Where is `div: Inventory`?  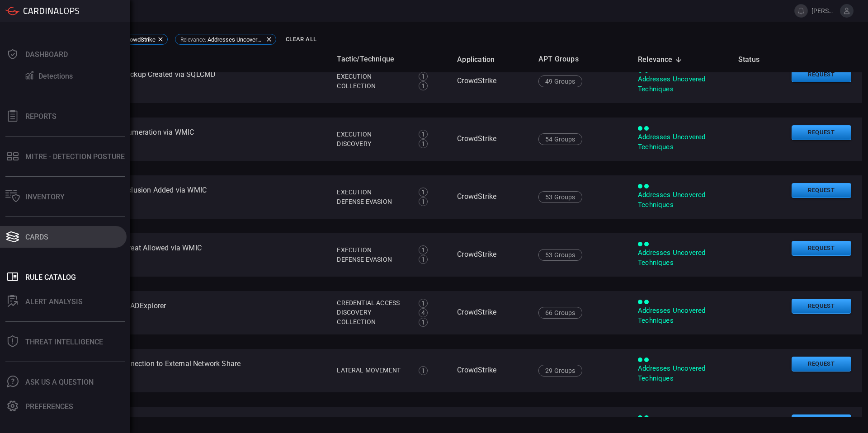
div: Inventory is located at coordinates (45, 197).